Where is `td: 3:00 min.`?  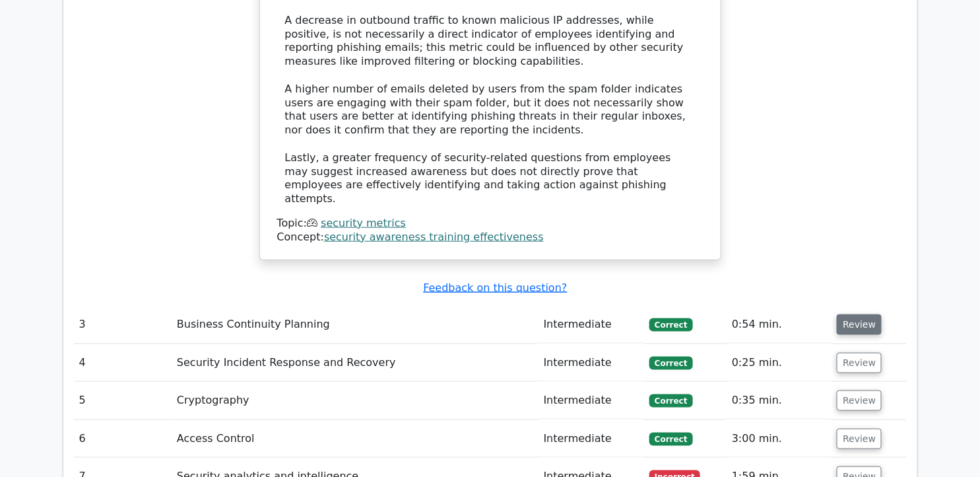
td: 3:00 min. is located at coordinates (779, 438).